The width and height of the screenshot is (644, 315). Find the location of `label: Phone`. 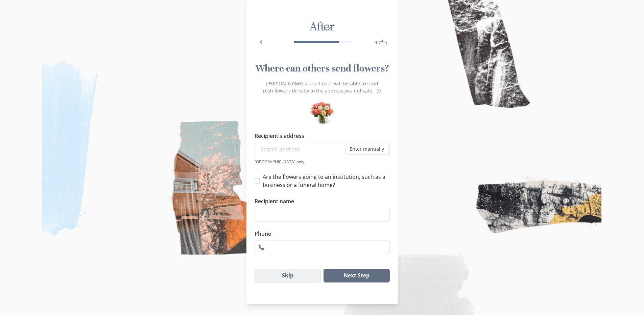

label: Phone is located at coordinates (320, 233).